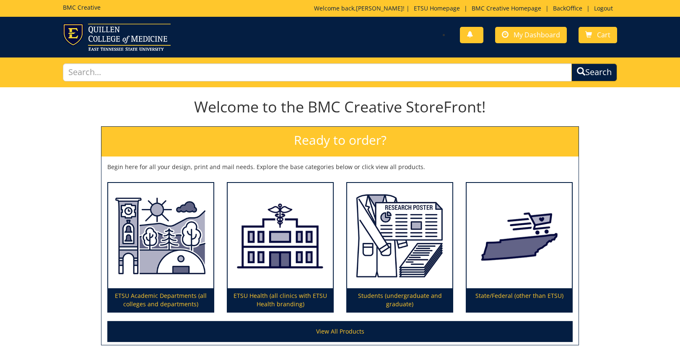 The width and height of the screenshot is (680, 347). I want to click on input: Search..., so click(318, 72).